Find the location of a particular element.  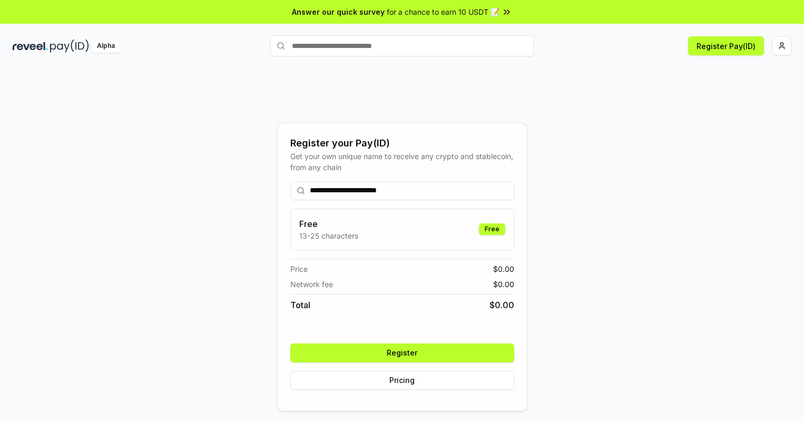

button: Register is located at coordinates (402, 353).